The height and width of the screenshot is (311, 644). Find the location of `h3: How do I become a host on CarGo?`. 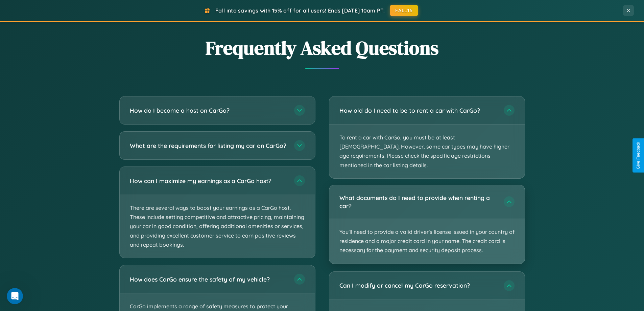

h3: How do I become a host on CarGo? is located at coordinates (208, 110).